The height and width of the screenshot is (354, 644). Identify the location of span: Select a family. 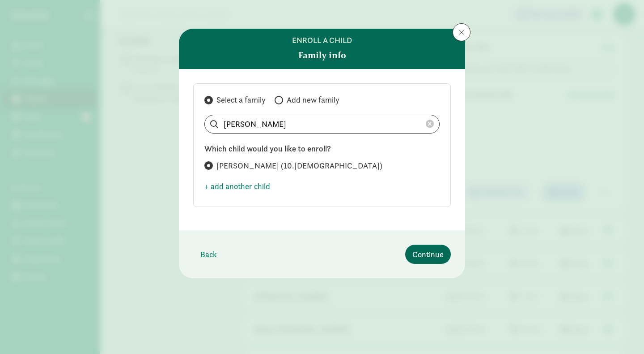
(241, 100).